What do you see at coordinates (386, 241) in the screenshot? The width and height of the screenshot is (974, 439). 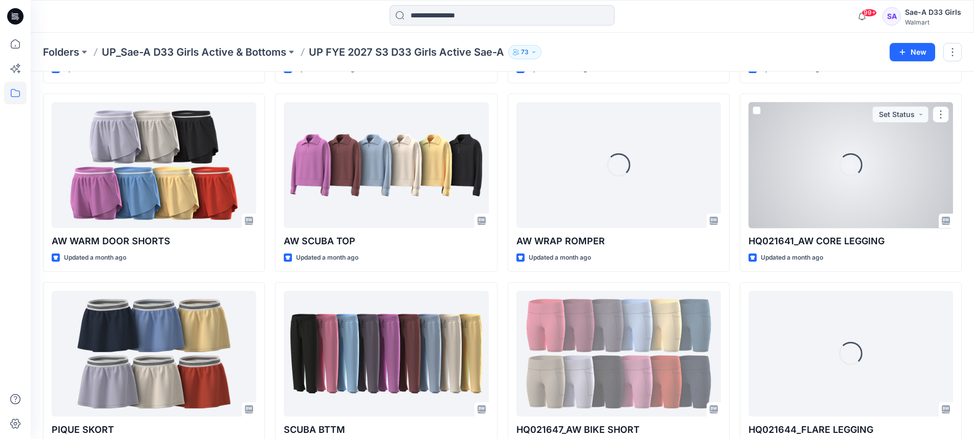 I see `p: AW SCUBA TOP` at bounding box center [386, 241].